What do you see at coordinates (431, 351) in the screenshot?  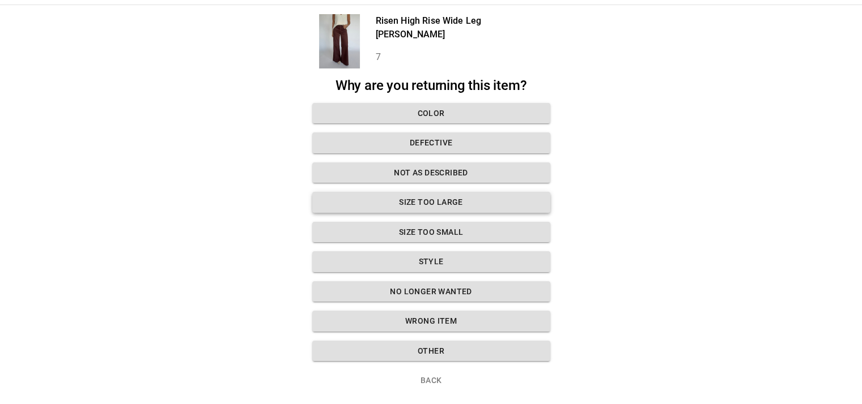 I see `button: Other` at bounding box center [431, 351].